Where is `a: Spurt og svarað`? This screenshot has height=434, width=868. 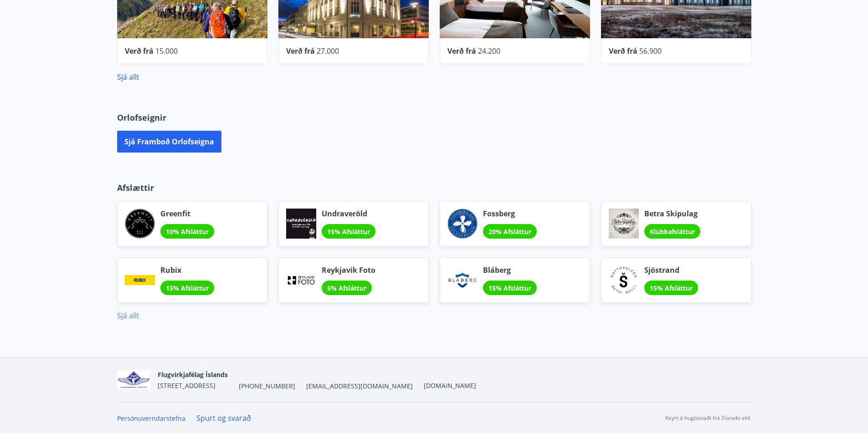 a: Spurt og svarað is located at coordinates (224, 418).